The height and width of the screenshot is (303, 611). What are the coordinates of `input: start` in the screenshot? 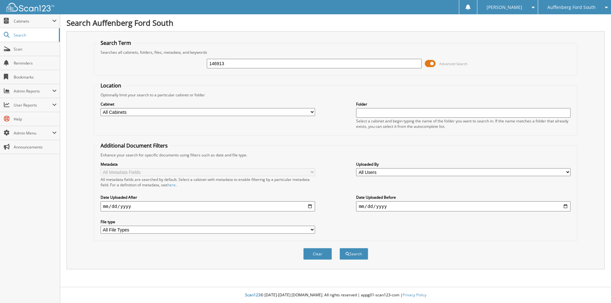 It's located at (208, 207).